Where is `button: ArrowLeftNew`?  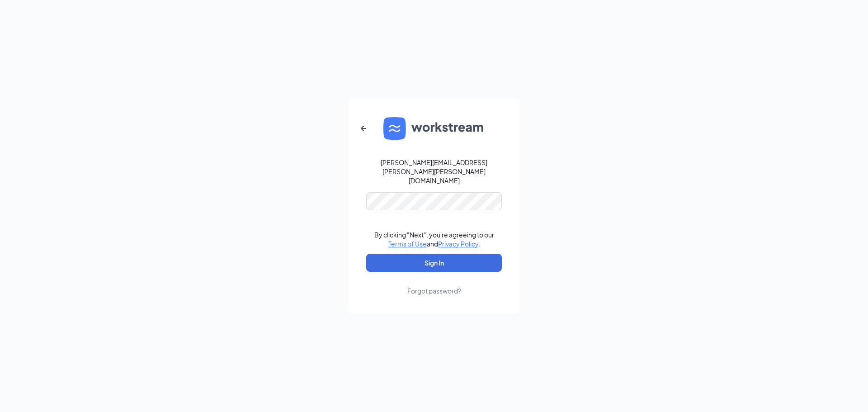
button: ArrowLeftNew is located at coordinates (363, 129).